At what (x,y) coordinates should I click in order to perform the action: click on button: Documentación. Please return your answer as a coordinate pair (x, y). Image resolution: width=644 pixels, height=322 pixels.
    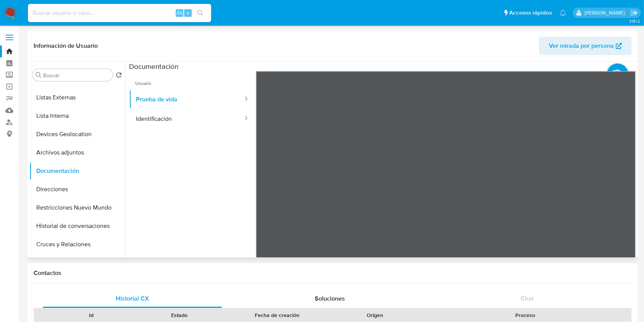
    Looking at the image, I should click on (77, 171).